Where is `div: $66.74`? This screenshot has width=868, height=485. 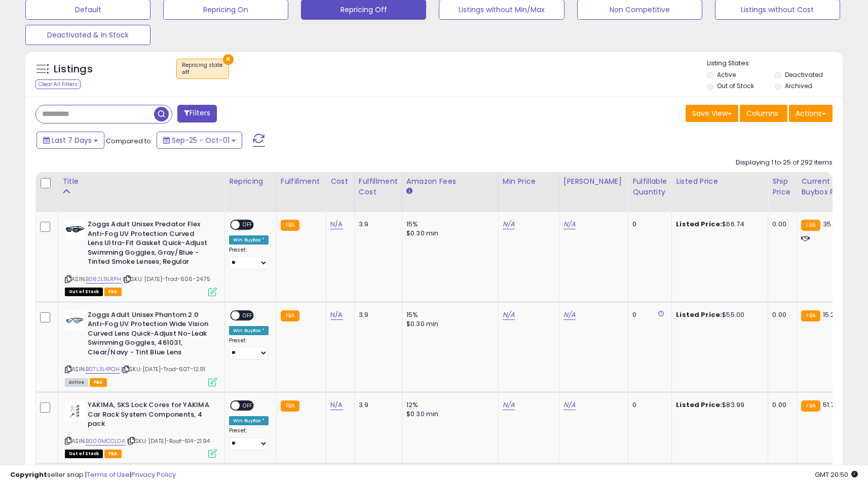 div: $66.74 is located at coordinates (718, 224).